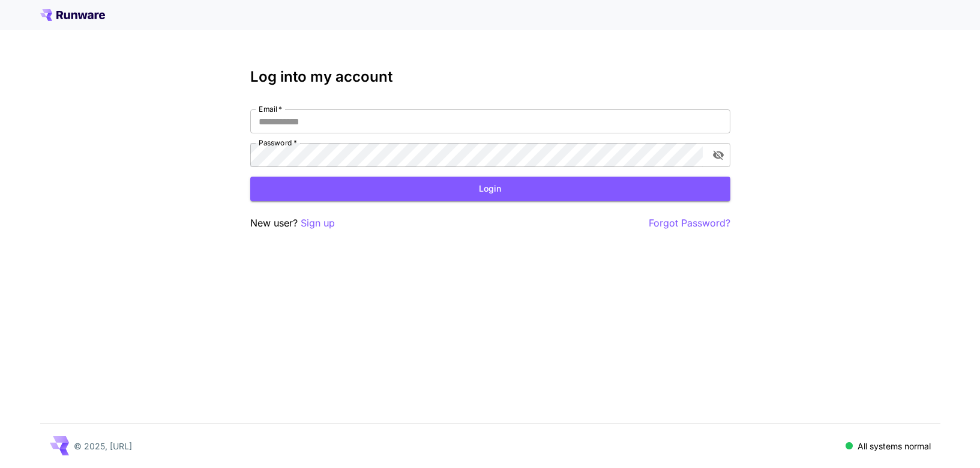 The height and width of the screenshot is (468, 980). I want to click on p: Forgot Password?, so click(690, 223).